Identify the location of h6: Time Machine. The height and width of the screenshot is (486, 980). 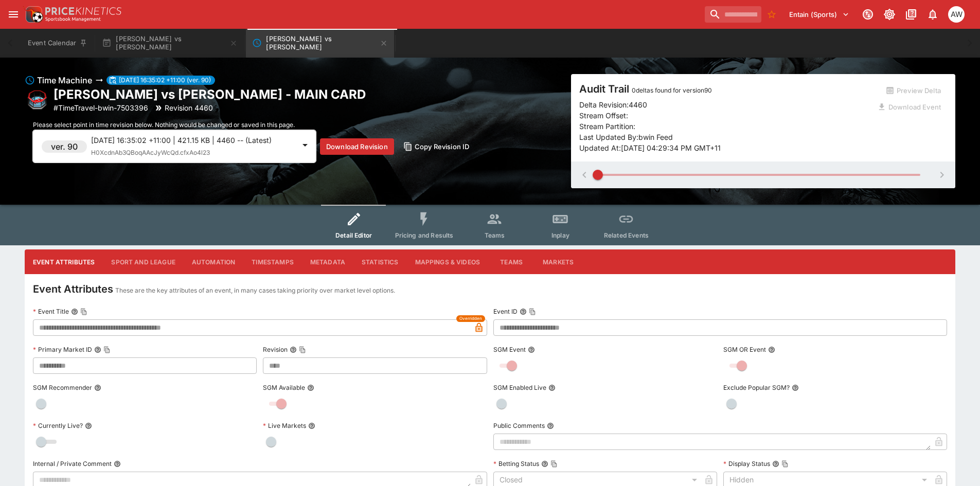
(64, 80).